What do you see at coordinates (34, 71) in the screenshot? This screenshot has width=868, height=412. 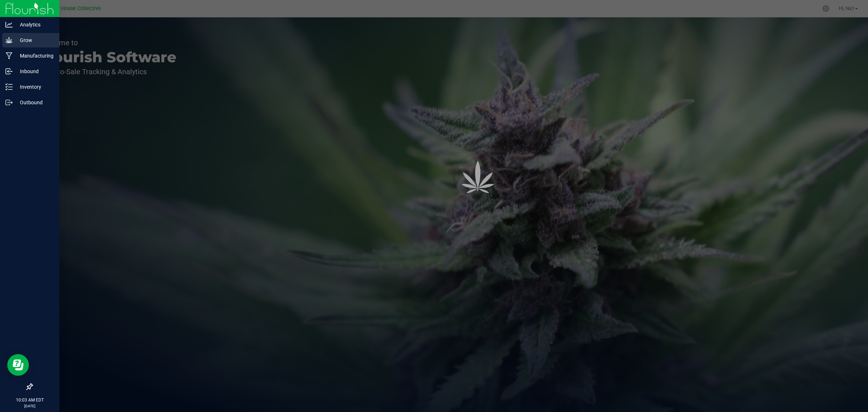 I see `p: Inbound` at bounding box center [34, 71].